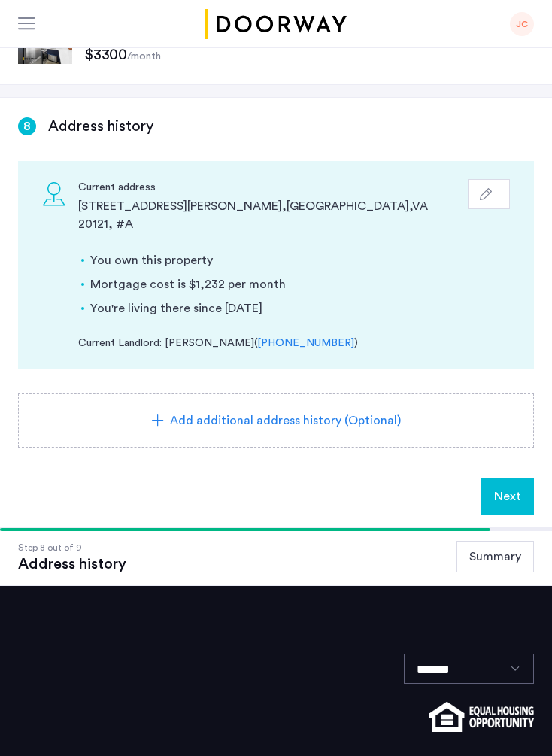 The height and width of the screenshot is (756, 552). I want to click on button: button, so click(489, 194).